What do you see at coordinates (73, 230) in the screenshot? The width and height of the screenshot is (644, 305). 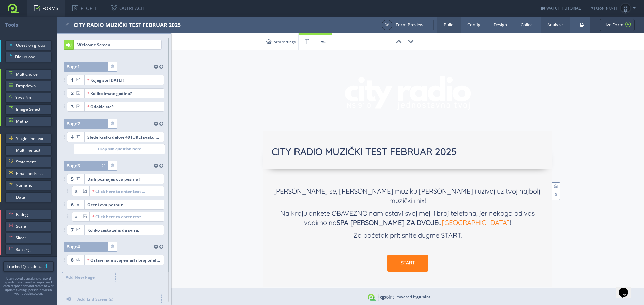 I see `span: 7` at bounding box center [73, 230].